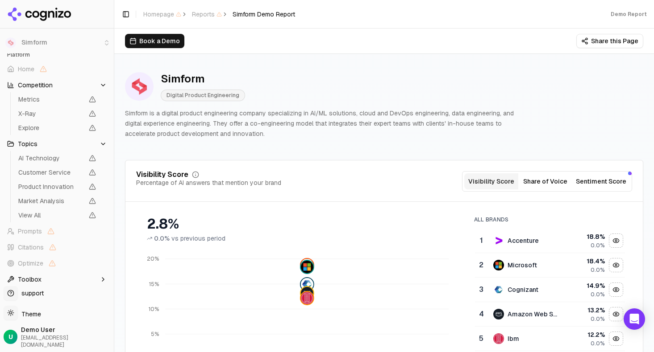 The image size is (654, 352). What do you see at coordinates (203, 79) in the screenshot?
I see `div: Simform` at bounding box center [203, 79].